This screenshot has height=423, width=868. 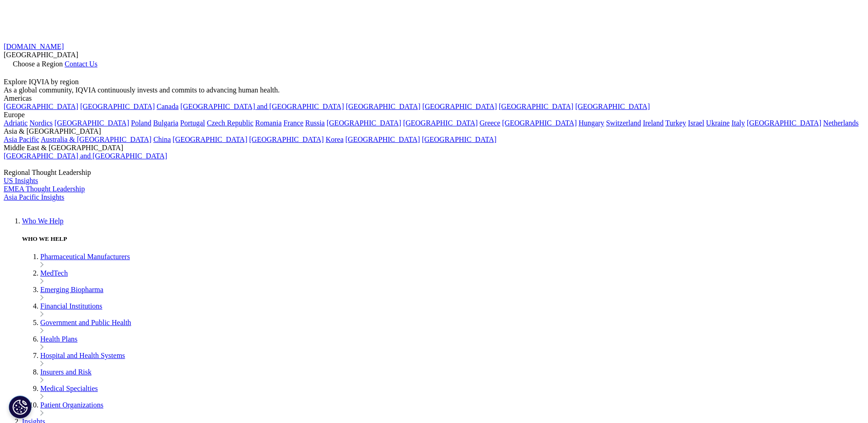 What do you see at coordinates (443, 239) in the screenshot?
I see `h5: WHO WE HELP` at bounding box center [443, 239].